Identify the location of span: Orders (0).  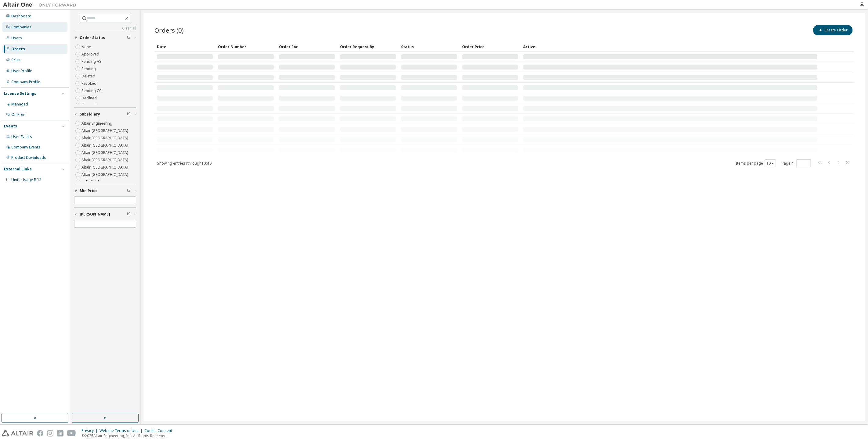
(169, 30).